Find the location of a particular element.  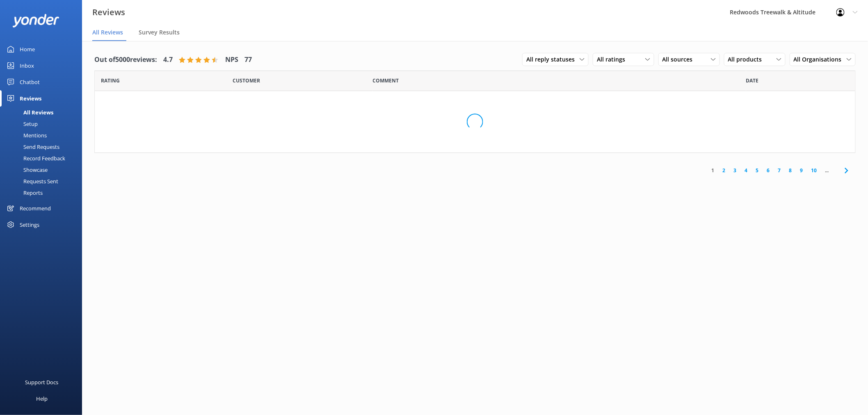

h4: NPS is located at coordinates (231, 60).